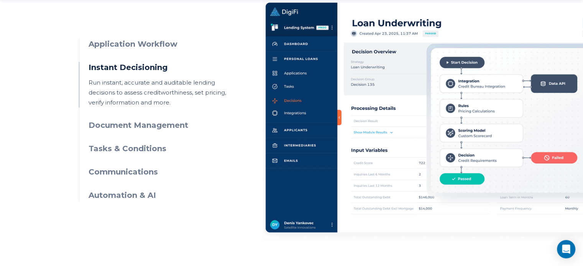 The height and width of the screenshot is (266, 583). What do you see at coordinates (158, 195) in the screenshot?
I see `h3: Automation & AI` at bounding box center [158, 195].